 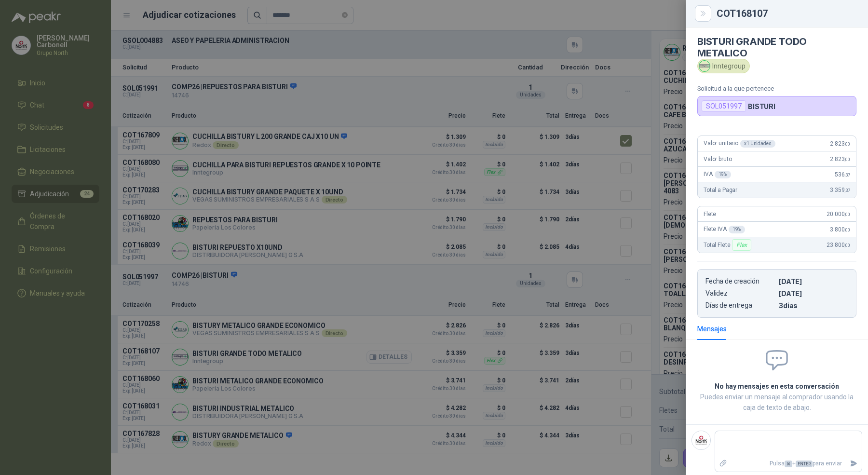 What do you see at coordinates (839, 245) in the screenshot?
I see `span: 23.800` at bounding box center [839, 245].